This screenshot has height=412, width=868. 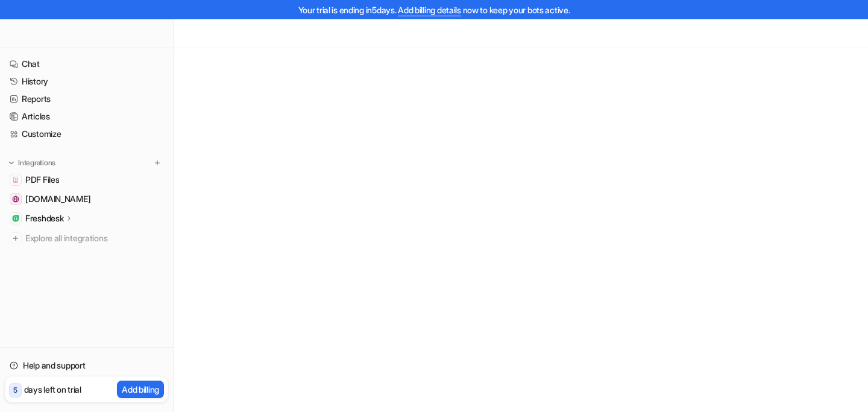 I want to click on p: Integrations, so click(x=37, y=163).